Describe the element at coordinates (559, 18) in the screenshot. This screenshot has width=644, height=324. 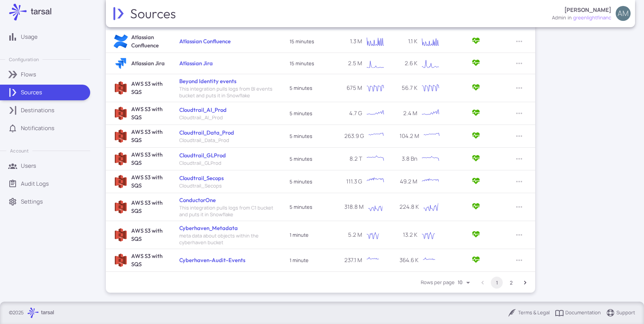
I see `div: admin` at that location.